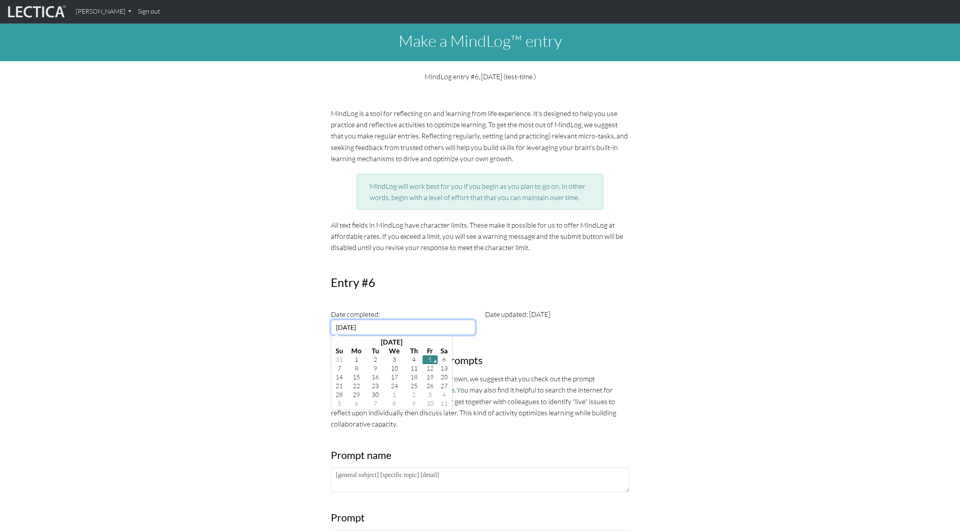  Describe the element at coordinates (430, 378) in the screenshot. I see `td: 19` at that location.